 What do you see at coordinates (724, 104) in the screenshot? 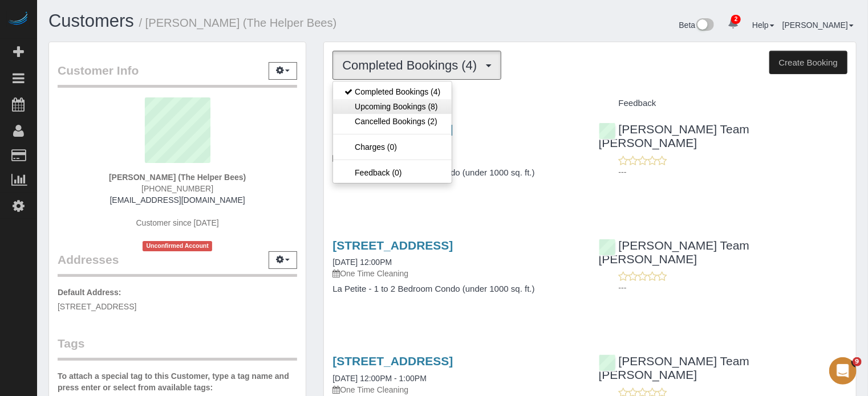
I see `h4: Feedback` at bounding box center [724, 104].